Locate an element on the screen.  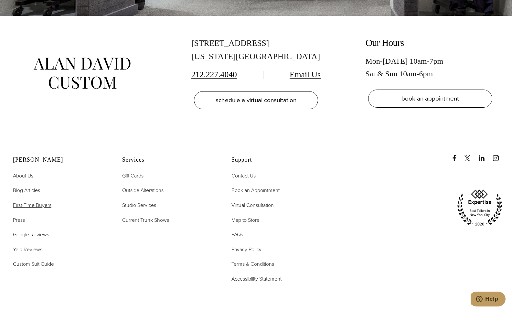
nav: Support Footer Nav is located at coordinates (278, 227).